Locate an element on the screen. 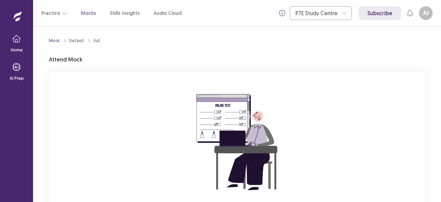 The image size is (441, 202). nav: breadcrumb is located at coordinates (74, 41).